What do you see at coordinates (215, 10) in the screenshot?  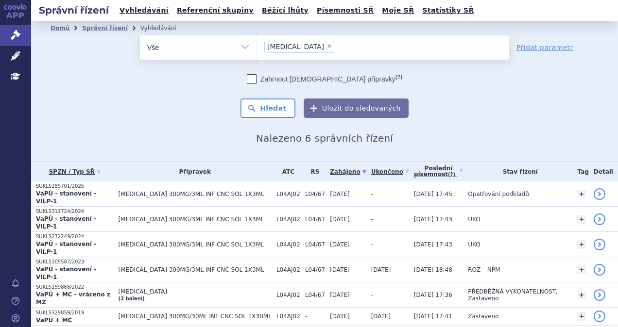 I see `a: Referenční skupiny` at bounding box center [215, 10].